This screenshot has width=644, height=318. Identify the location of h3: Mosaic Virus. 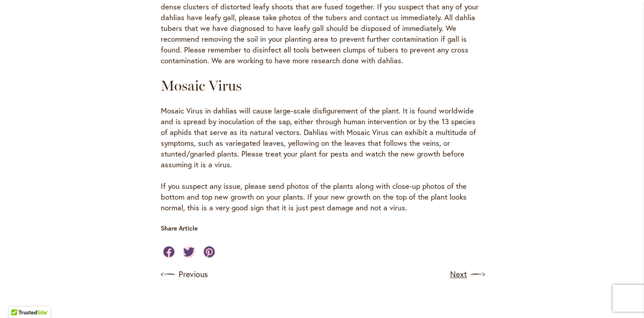
(322, 85).